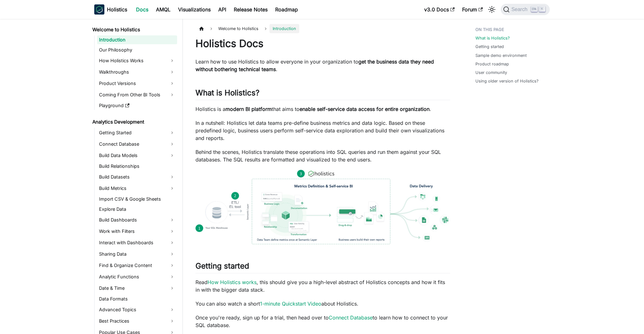 The height and width of the screenshot is (334, 644). What do you see at coordinates (323, 267) in the screenshot?
I see `h2: Getting started` at bounding box center [323, 267].